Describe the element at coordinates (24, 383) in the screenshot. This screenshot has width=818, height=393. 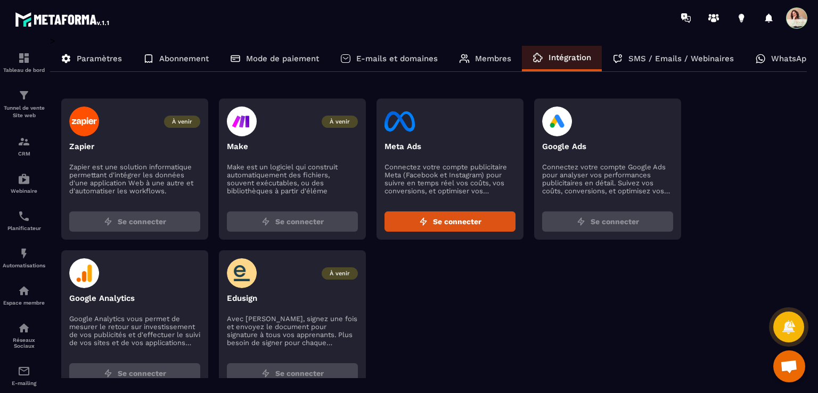
I see `p: E-mailing` at that location.